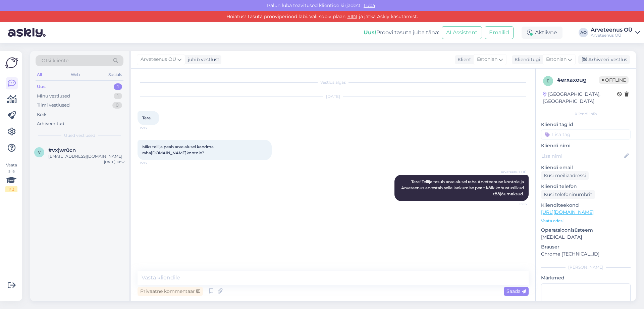 Image resolution: width=644 pixels, height=309 pixels. I want to click on span: Tere,, so click(147, 118).